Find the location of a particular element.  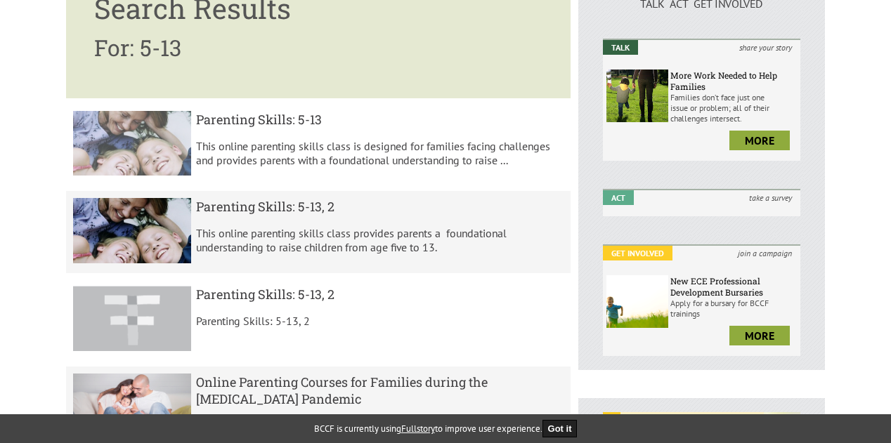

h2: For: 5-13 is located at coordinates (318, 47).